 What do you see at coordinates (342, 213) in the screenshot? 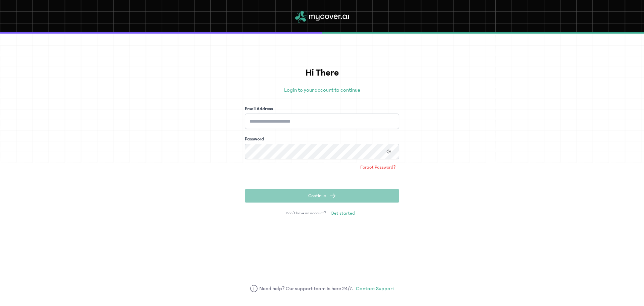
I see `a: Get started` at bounding box center [342, 213].